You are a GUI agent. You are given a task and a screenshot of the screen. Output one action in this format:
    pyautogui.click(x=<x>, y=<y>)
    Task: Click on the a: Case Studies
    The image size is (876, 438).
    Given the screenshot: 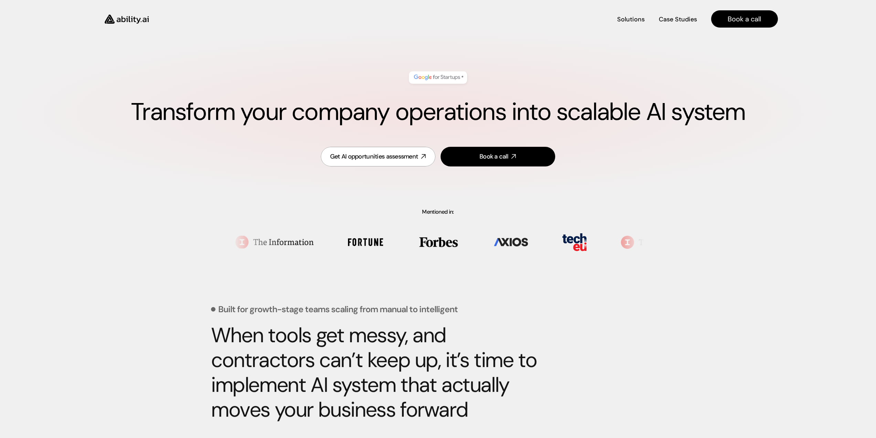 What is the action you would take?
    pyautogui.click(x=678, y=19)
    